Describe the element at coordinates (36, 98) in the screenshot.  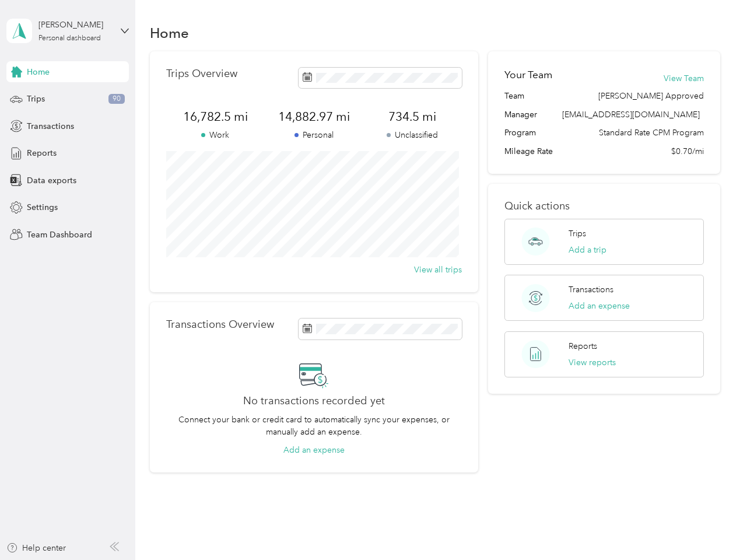
I see `span: Trips` at that location.